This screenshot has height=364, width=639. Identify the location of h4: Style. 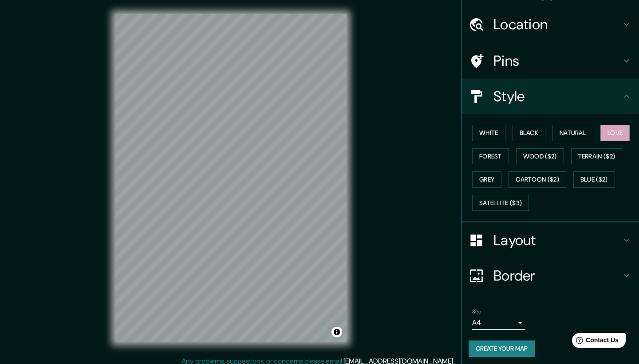
(558, 96).